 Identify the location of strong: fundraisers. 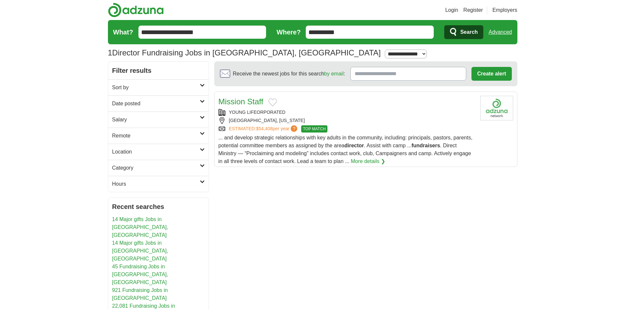
(426, 145).